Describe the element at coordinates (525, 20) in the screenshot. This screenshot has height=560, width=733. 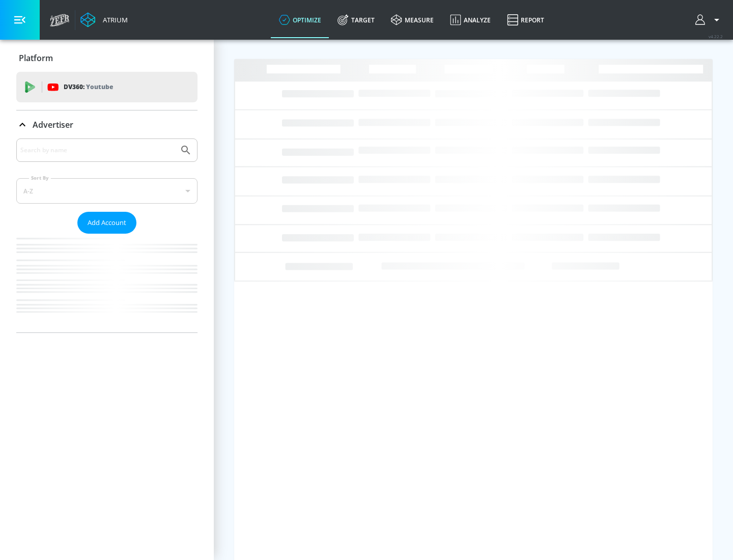
I see `a: Report` at that location.